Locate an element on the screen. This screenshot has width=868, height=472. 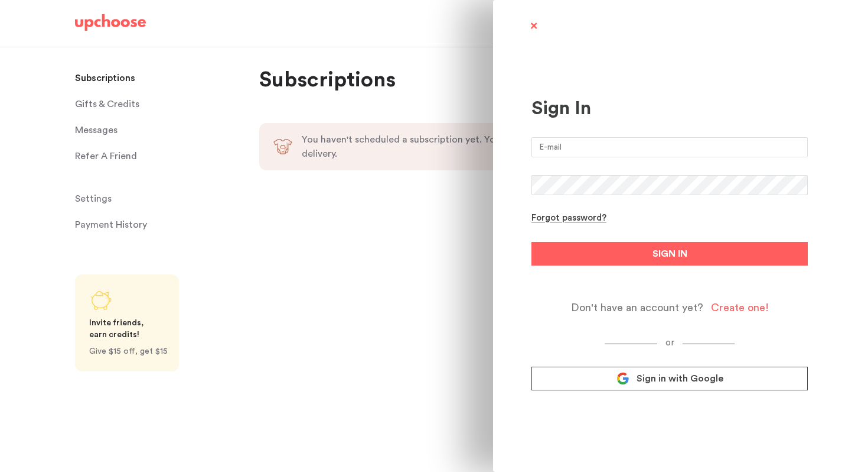
a: Sign in with Google is located at coordinates (670, 378).